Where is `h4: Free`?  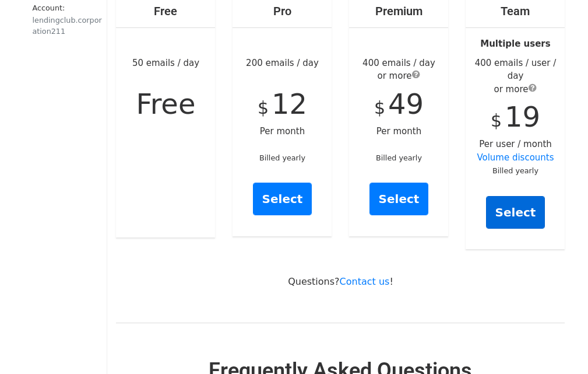
h4: Free is located at coordinates (166, 11).